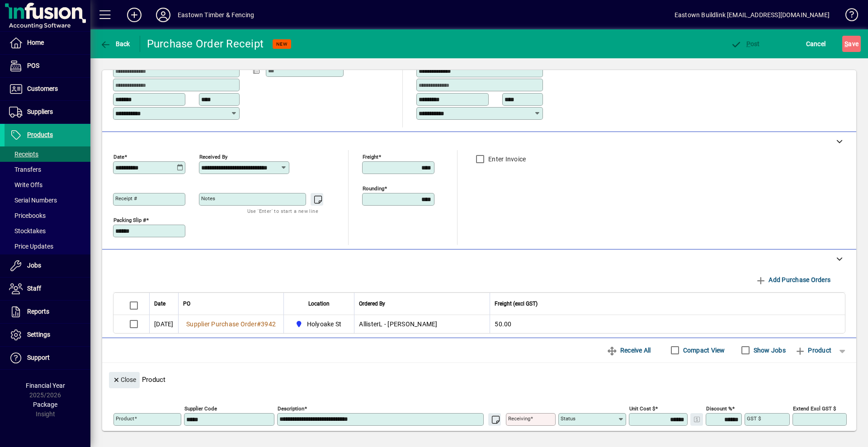 The image size is (868, 447). What do you see at coordinates (163, 15) in the screenshot?
I see `button: Profile` at bounding box center [163, 15].